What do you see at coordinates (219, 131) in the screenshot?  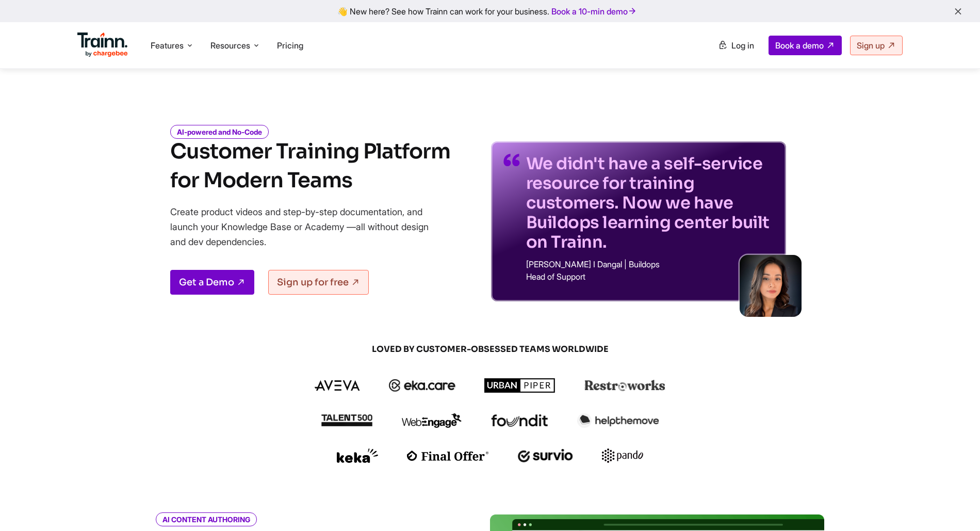 I see `i: AI-powered and No-Code` at bounding box center [219, 131].